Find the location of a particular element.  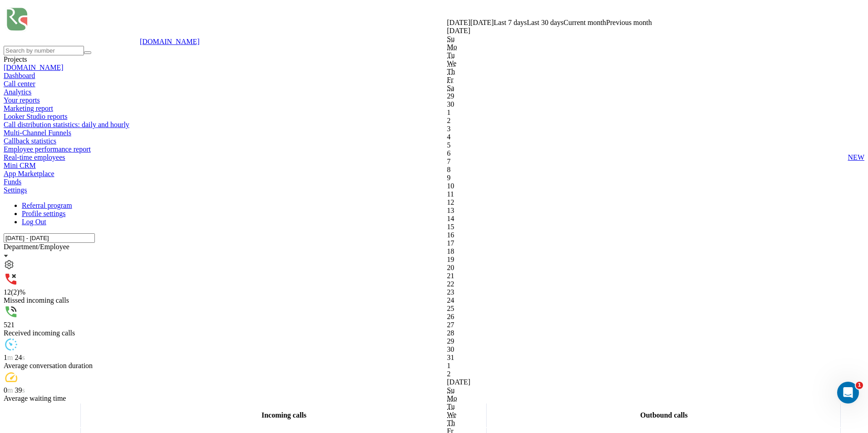

a: Funds is located at coordinates (13, 181).